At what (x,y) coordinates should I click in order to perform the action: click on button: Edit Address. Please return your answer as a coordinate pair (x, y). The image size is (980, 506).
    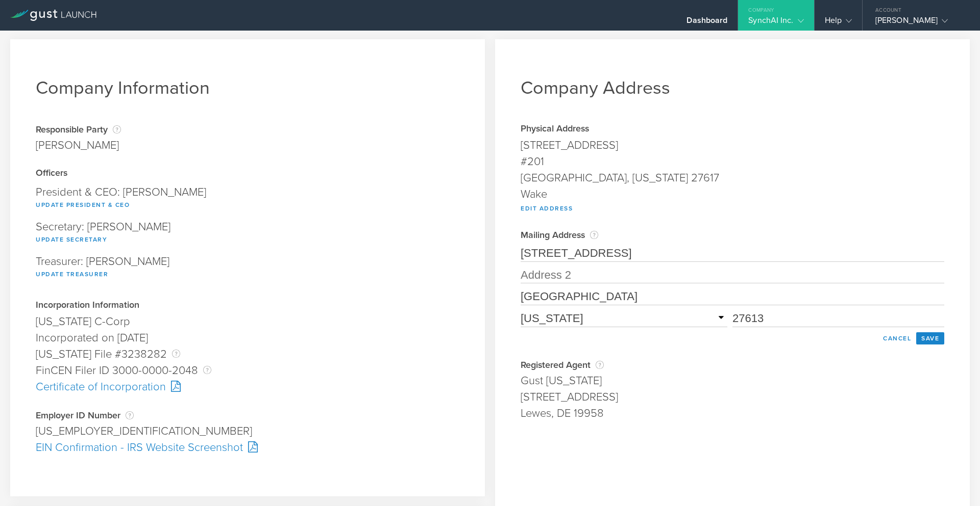
    Looking at the image, I should click on (546, 209).